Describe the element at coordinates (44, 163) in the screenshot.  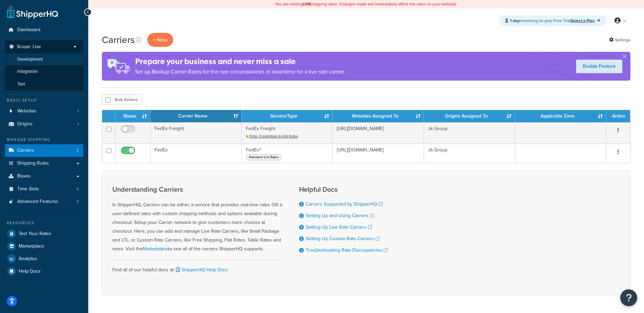
I see `a: Shipping Rules` at that location.